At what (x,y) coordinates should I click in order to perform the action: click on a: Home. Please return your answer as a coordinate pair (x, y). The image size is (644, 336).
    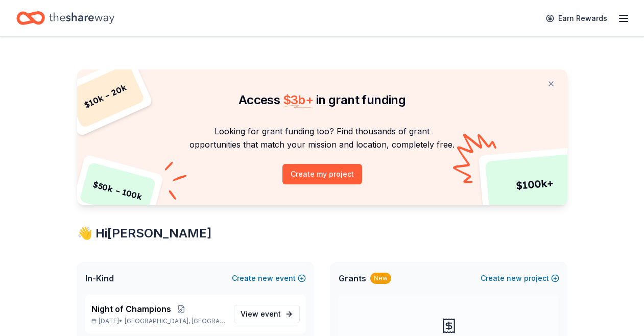
    Looking at the image, I should click on (65, 18).